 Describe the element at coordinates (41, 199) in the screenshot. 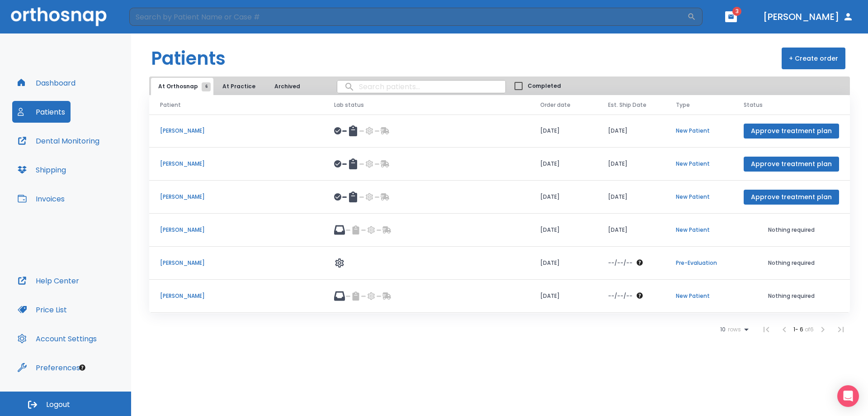

I see `button: Invoices` at that location.